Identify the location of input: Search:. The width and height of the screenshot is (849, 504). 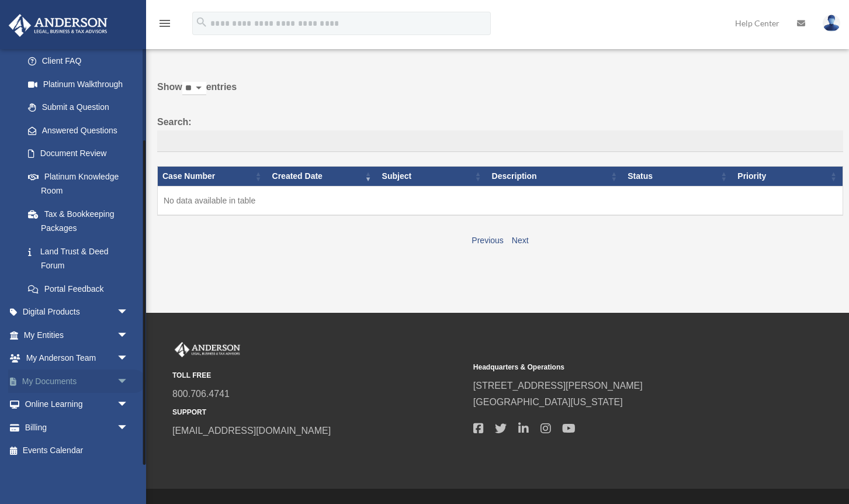
(500, 142).